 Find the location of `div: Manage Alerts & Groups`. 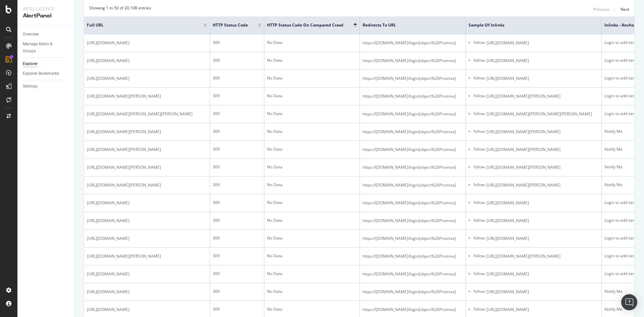

div: Manage Alerts & Groups is located at coordinates (43, 48).